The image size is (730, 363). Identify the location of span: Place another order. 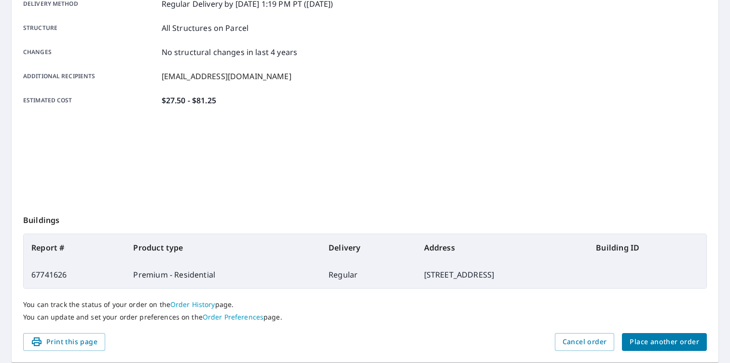
(665, 342).